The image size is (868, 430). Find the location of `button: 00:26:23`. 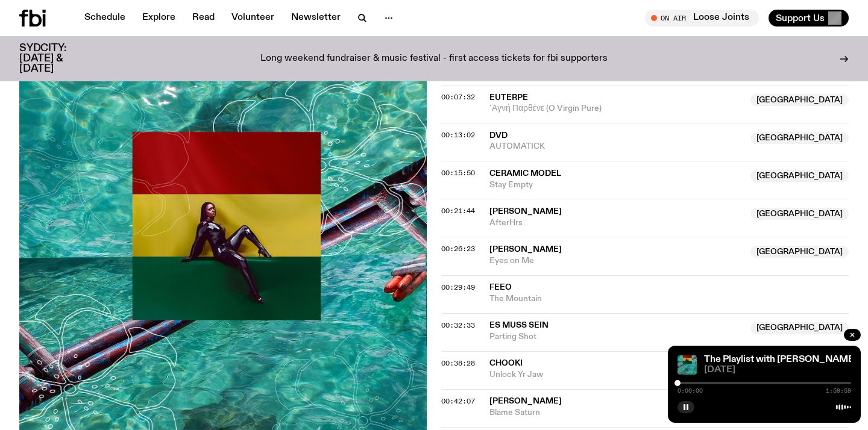

button: 00:26:23 is located at coordinates (458, 249).